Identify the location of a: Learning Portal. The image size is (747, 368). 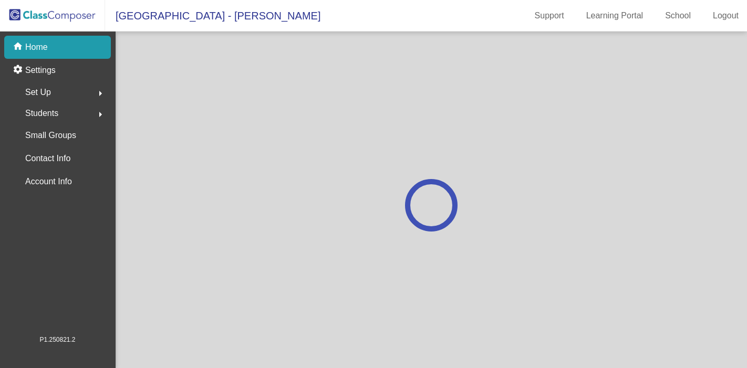
(614, 16).